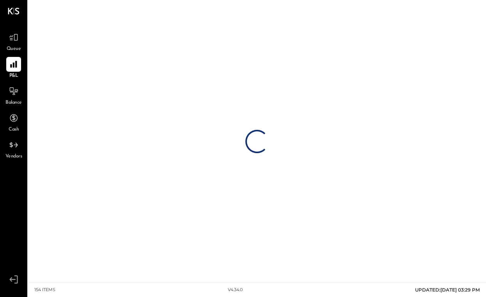 Image resolution: width=486 pixels, height=297 pixels. Describe the element at coordinates (14, 122) in the screenshot. I see `a: Cash` at that location.